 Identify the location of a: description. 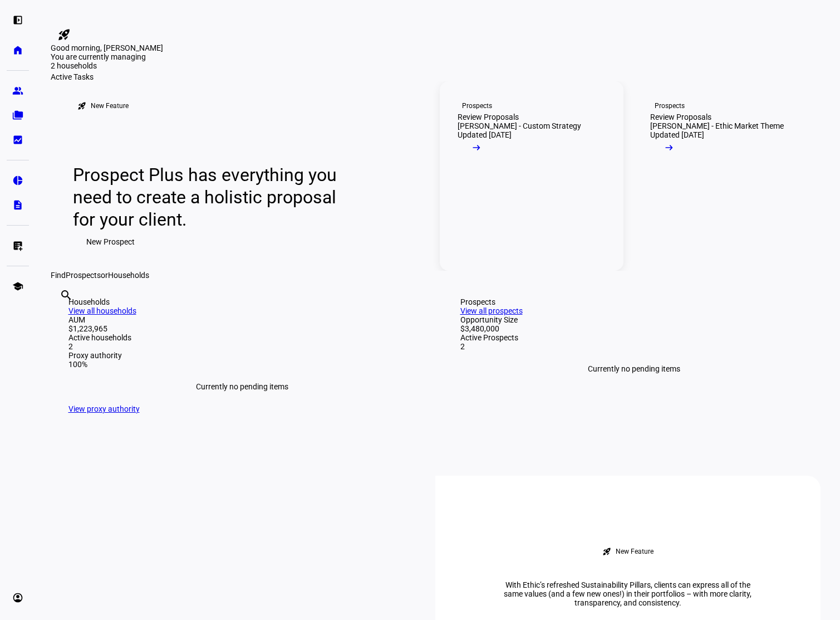
(18, 205).